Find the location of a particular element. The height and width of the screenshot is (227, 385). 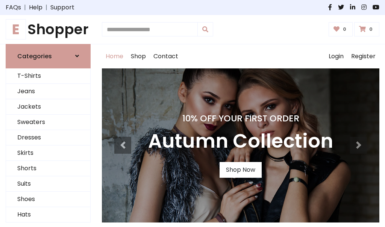

a: Shoes is located at coordinates (48, 199).